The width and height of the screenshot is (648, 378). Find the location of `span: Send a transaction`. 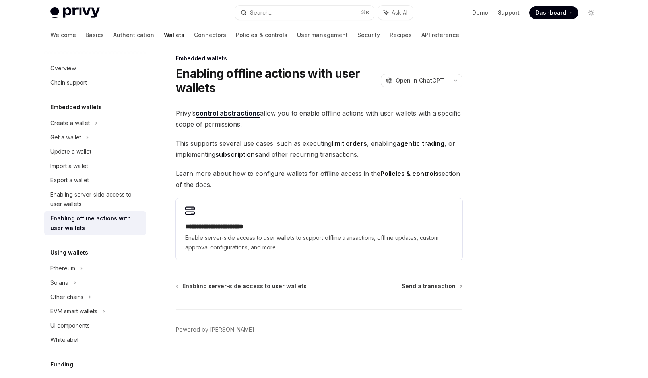

span: Send a transaction is located at coordinates (428, 286).